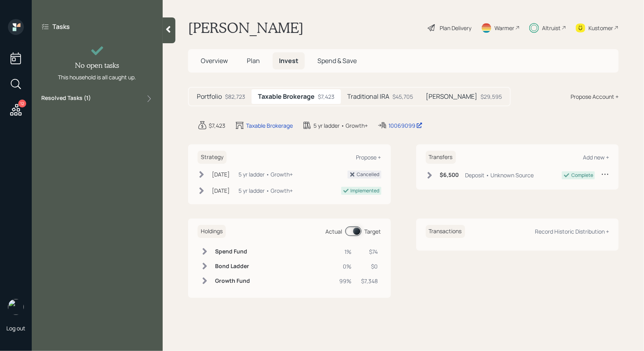 The height and width of the screenshot is (351, 644). Describe the element at coordinates (369, 157) in the screenshot. I see `div: Propose +` at that location.